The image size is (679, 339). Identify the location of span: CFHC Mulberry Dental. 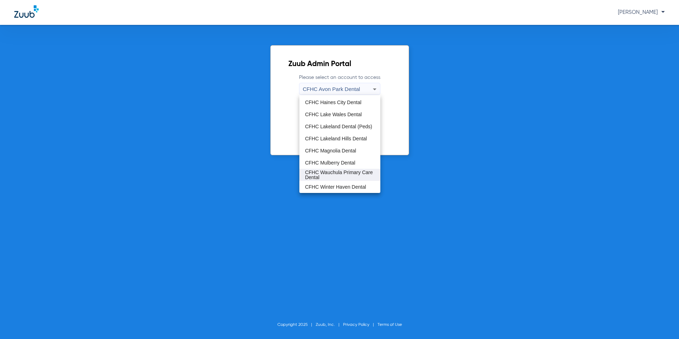
(330, 163).